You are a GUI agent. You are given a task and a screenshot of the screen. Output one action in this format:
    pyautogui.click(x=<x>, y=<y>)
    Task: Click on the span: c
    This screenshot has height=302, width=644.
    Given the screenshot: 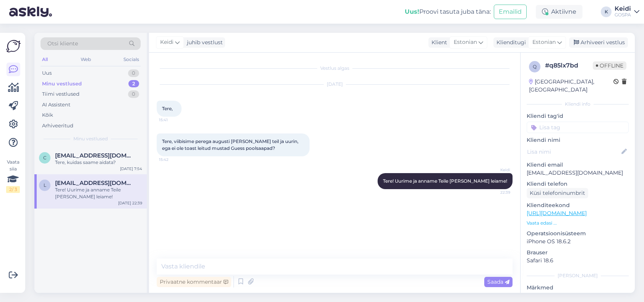 What is the action you would take?
    pyautogui.click(x=45, y=157)
    